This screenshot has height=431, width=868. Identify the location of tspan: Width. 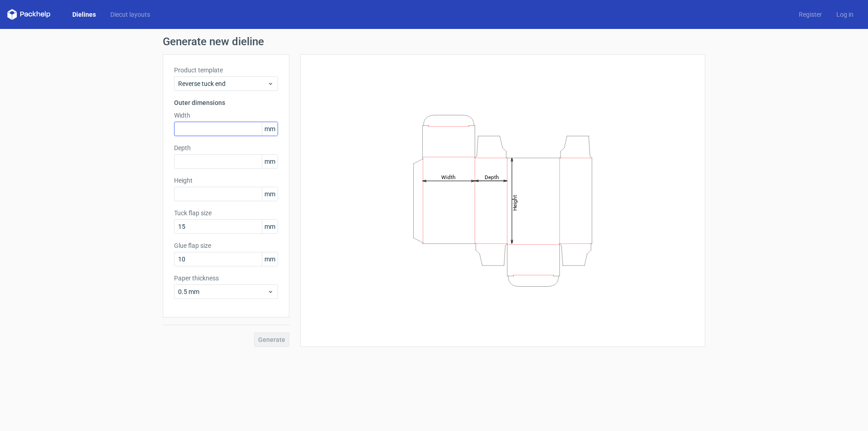
(448, 177).